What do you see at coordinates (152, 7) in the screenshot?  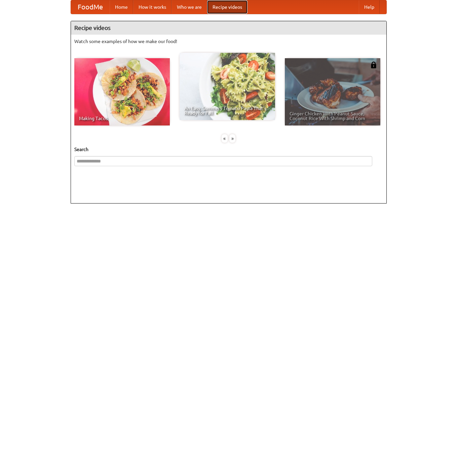 I see `a: How it works` at bounding box center [152, 7].